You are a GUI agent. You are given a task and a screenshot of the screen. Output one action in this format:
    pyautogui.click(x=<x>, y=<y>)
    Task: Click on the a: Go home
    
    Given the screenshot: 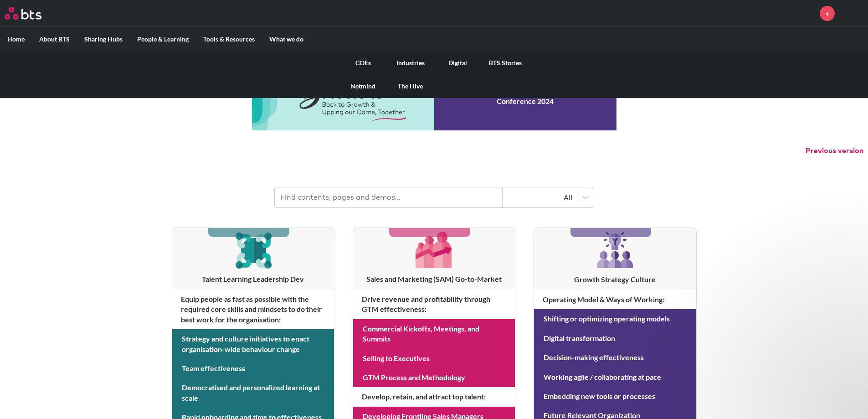 What is the action you would take?
    pyautogui.click(x=31, y=13)
    